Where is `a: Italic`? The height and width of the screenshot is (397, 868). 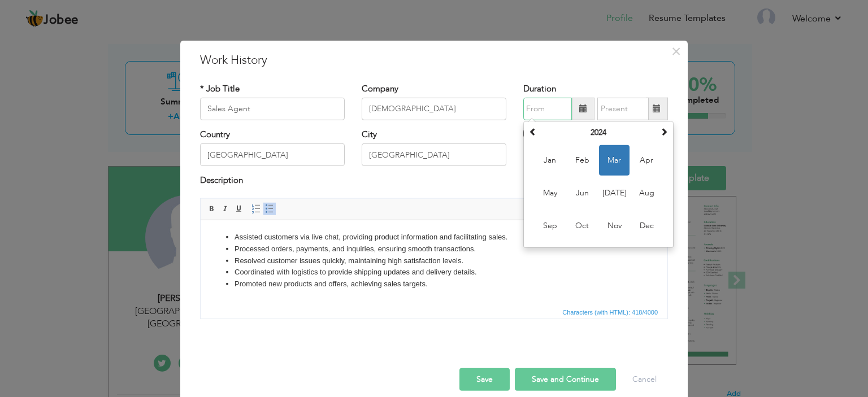
a: Italic is located at coordinates (225, 209).